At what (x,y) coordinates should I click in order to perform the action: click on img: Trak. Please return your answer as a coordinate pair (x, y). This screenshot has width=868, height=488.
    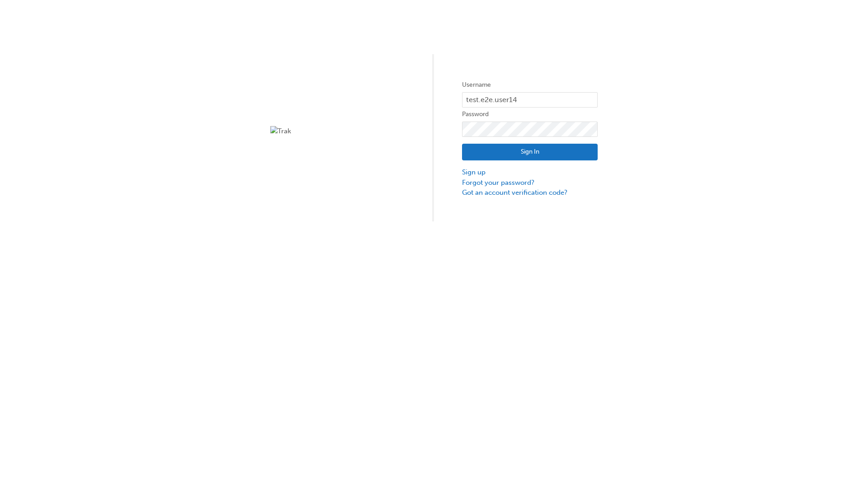
    Looking at the image, I should click on (338, 131).